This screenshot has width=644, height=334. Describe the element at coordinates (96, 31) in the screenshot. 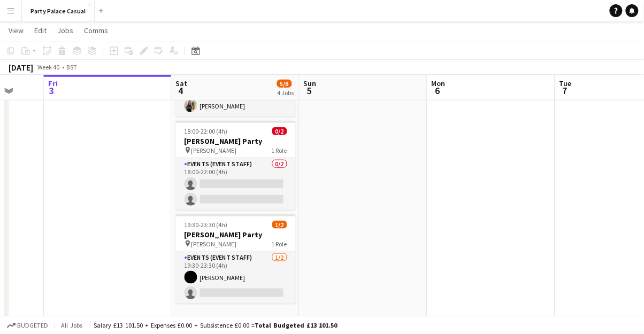

I see `a: Comms` at that location.